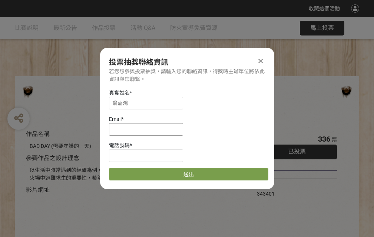 The height and width of the screenshot is (237, 374). What do you see at coordinates (132, 146) in the screenshot?
I see `div: BAD DAY (需要守護的一天)` at bounding box center [132, 146].